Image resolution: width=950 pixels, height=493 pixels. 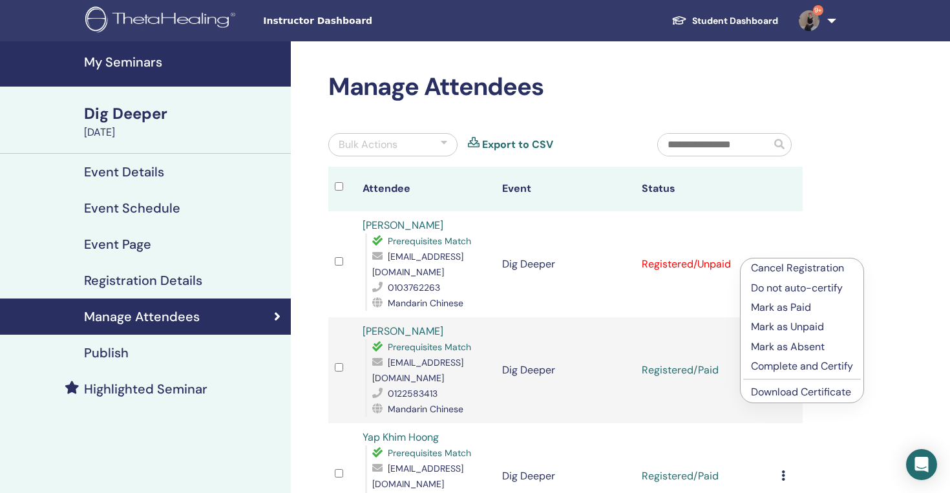 What do you see at coordinates (818, 10) in the screenshot?
I see `span: 9+` at bounding box center [818, 10].